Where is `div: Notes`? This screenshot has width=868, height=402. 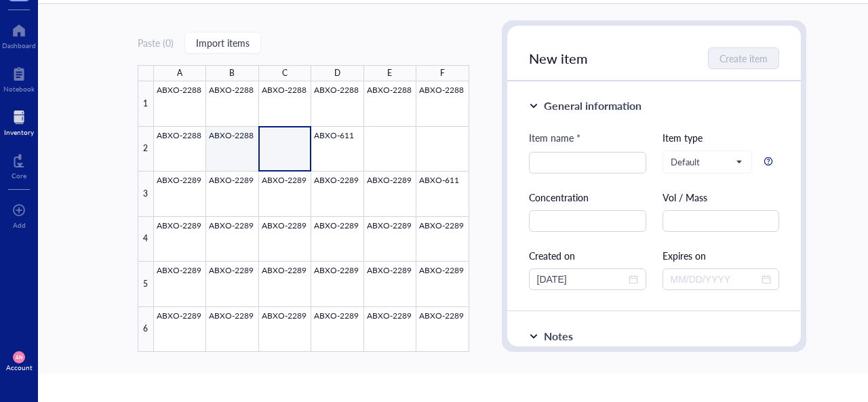
div: Notes is located at coordinates (558, 336).